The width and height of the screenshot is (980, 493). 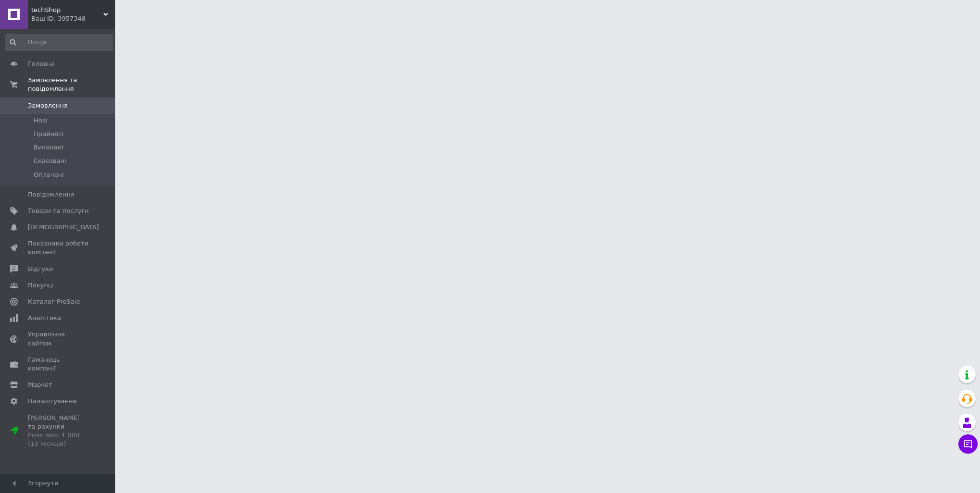 What do you see at coordinates (58, 440) in the screenshot?
I see `div: Prom мікс 1 000 (13 місяців)` at bounding box center [58, 440].